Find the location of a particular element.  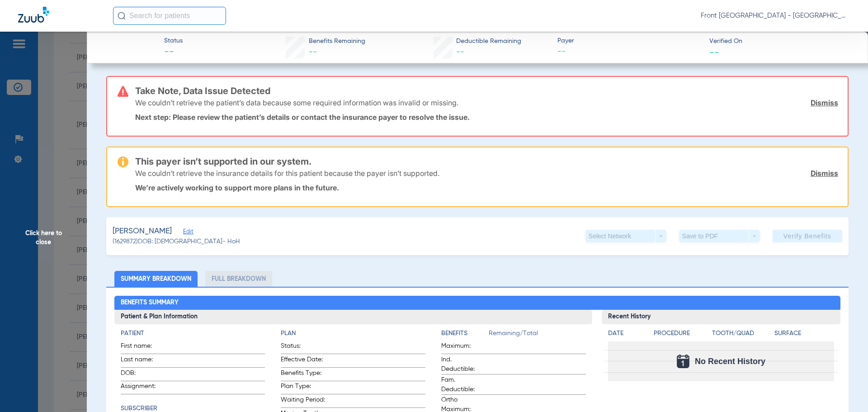

img: Calendar is located at coordinates (683, 361).